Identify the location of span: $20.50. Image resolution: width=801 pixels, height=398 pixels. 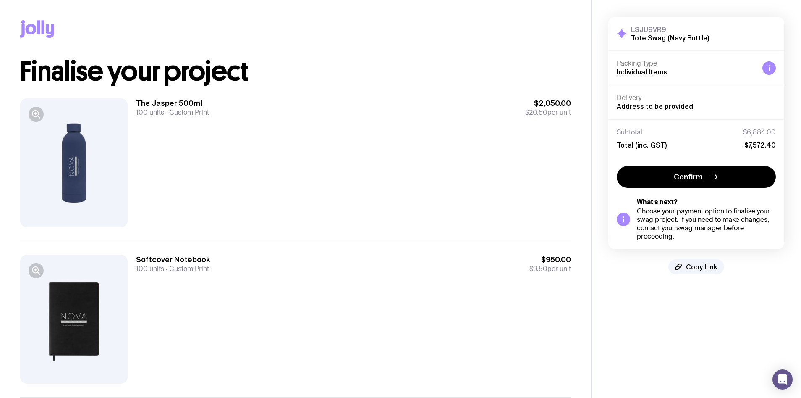
(536, 112).